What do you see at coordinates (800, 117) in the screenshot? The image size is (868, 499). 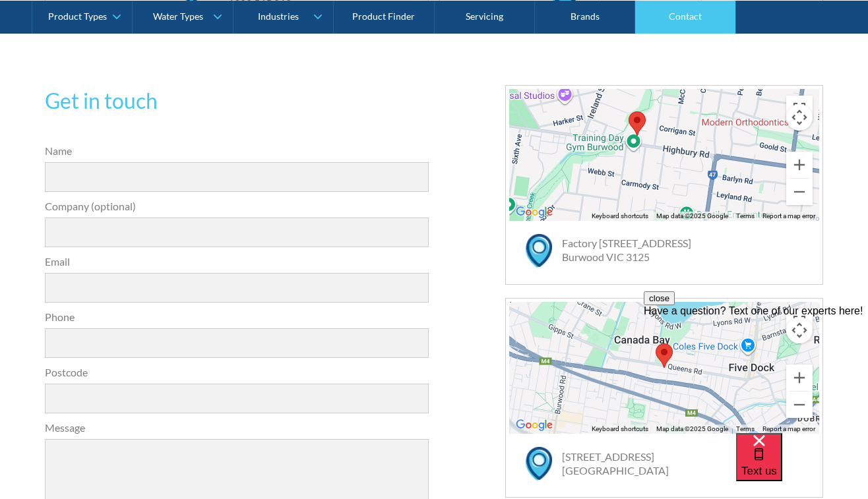 I see `button: Map camera controls` at bounding box center [800, 117].